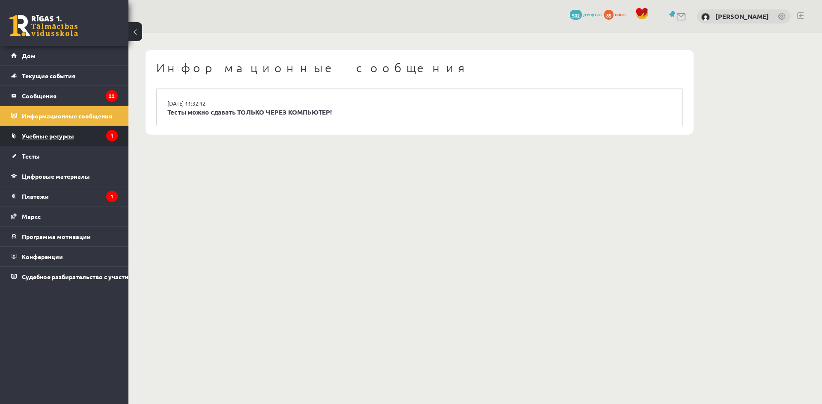  Describe the element at coordinates (56, 176) in the screenshot. I see `font: Цифровые материалы` at that location.